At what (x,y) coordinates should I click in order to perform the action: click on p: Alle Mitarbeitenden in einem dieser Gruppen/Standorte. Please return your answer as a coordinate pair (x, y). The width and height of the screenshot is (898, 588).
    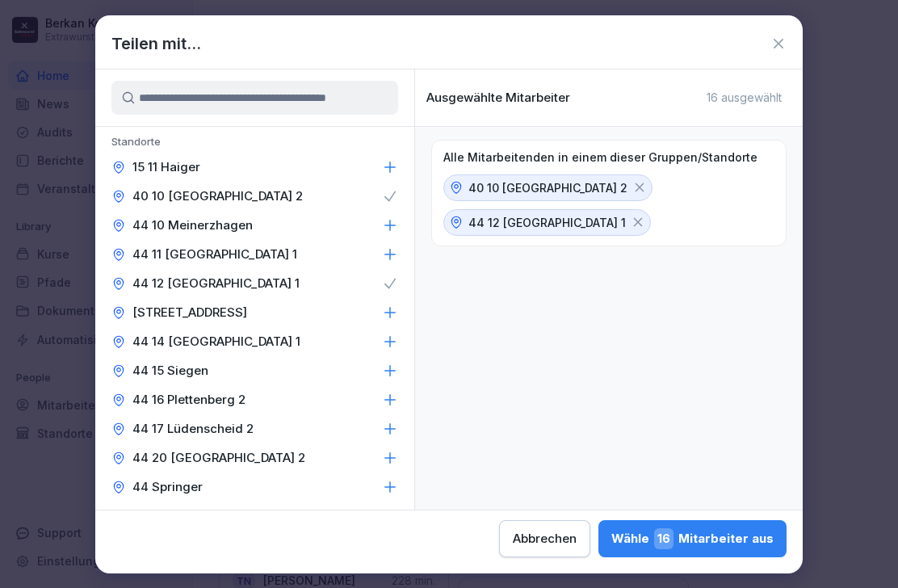
    Looking at the image, I should click on (600, 157).